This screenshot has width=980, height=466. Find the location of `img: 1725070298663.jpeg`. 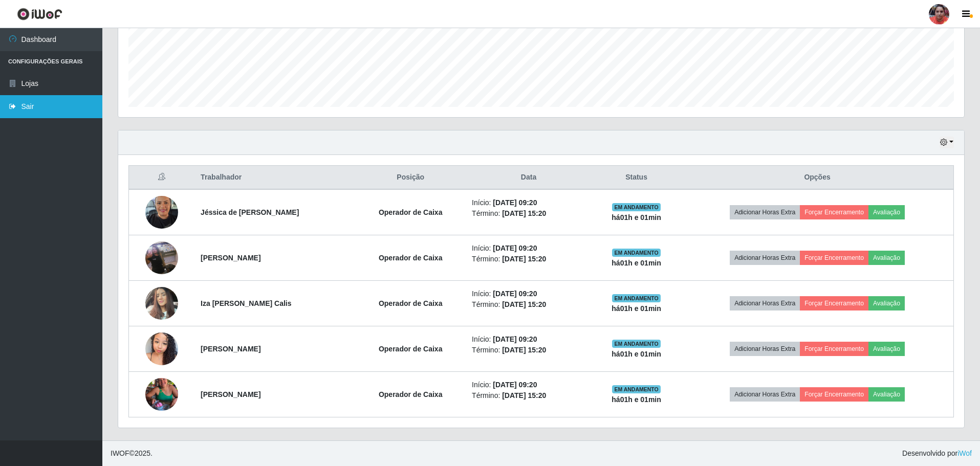

img: 1725070298663.jpeg is located at coordinates (162, 258).